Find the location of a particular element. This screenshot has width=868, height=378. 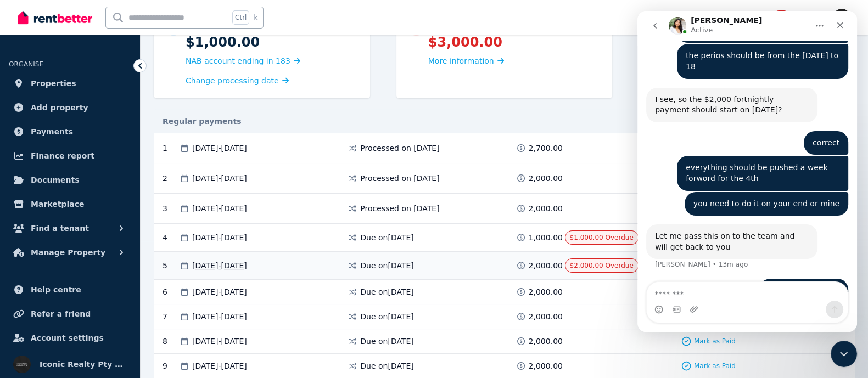

button: Upload attachment is located at coordinates (57, 298).